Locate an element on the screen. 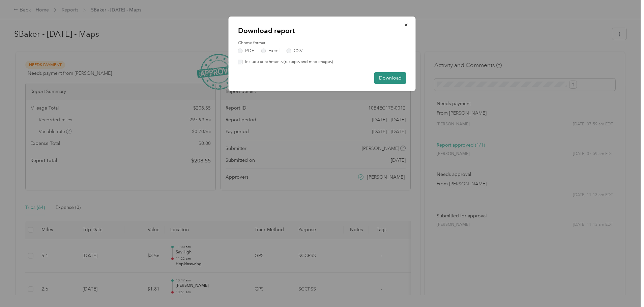 The image size is (644, 307). label: CSV is located at coordinates (295, 51).